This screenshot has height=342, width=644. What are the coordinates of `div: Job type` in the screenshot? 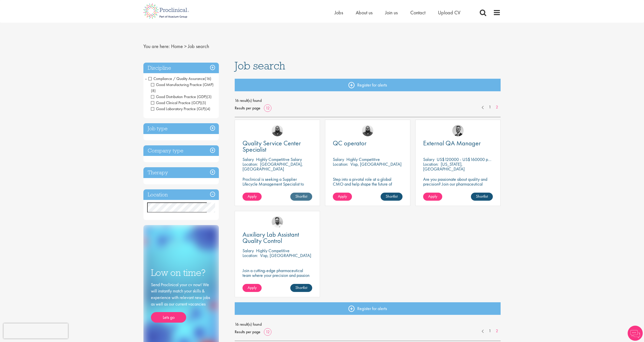 It's located at (181, 128).